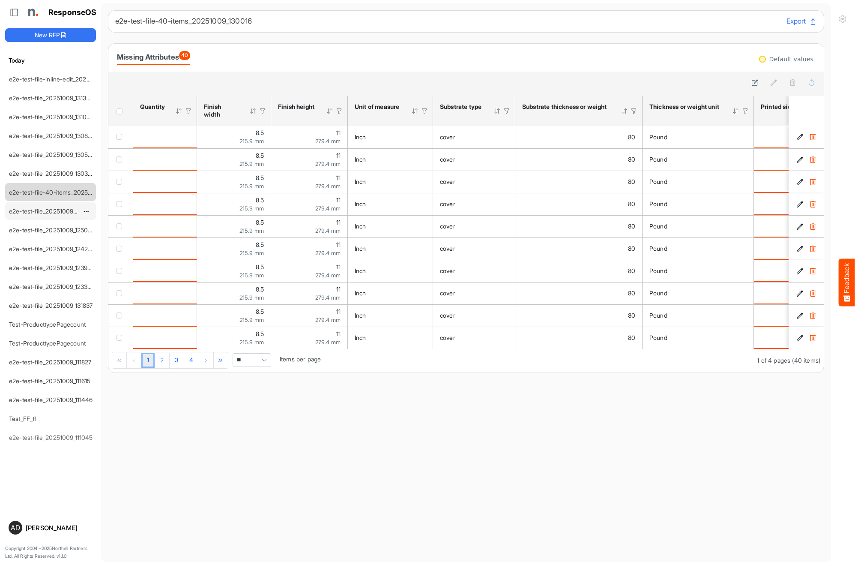 The height and width of the screenshot is (565, 855). What do you see at coordinates (120, 360) in the screenshot?
I see `div: Go to first page` at bounding box center [120, 360].